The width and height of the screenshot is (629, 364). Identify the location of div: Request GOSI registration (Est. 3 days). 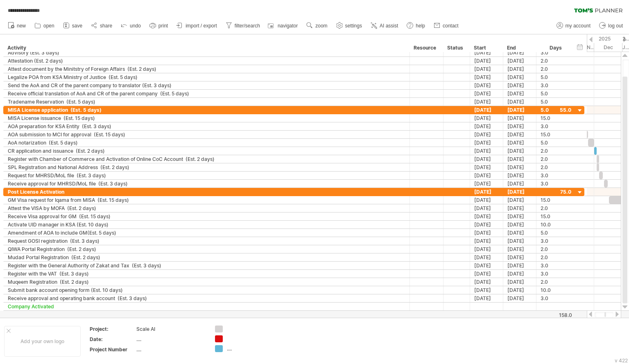
(207, 241).